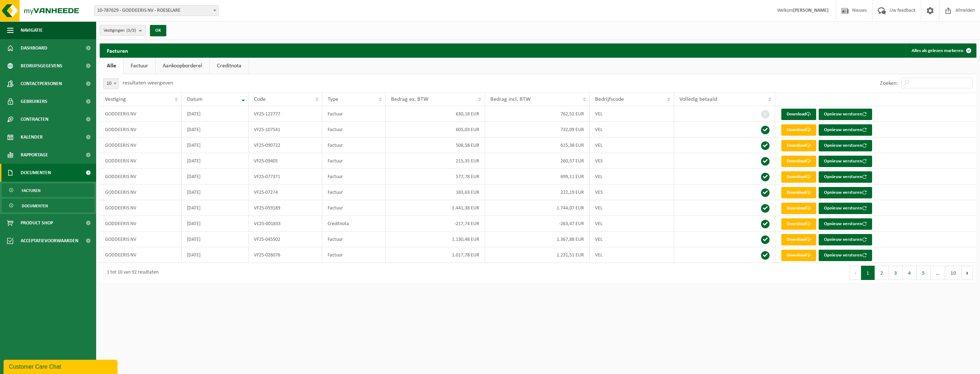 The height and width of the screenshot is (374, 980). I want to click on button: 4, so click(910, 273).